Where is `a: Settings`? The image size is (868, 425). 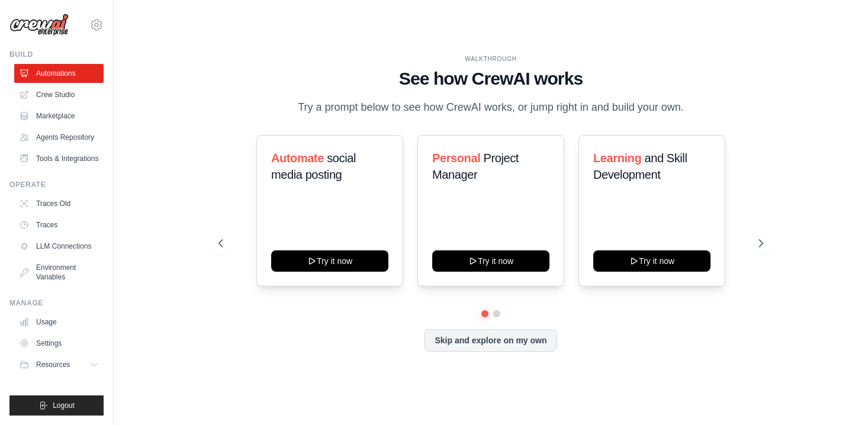 a: Settings is located at coordinates (59, 343).